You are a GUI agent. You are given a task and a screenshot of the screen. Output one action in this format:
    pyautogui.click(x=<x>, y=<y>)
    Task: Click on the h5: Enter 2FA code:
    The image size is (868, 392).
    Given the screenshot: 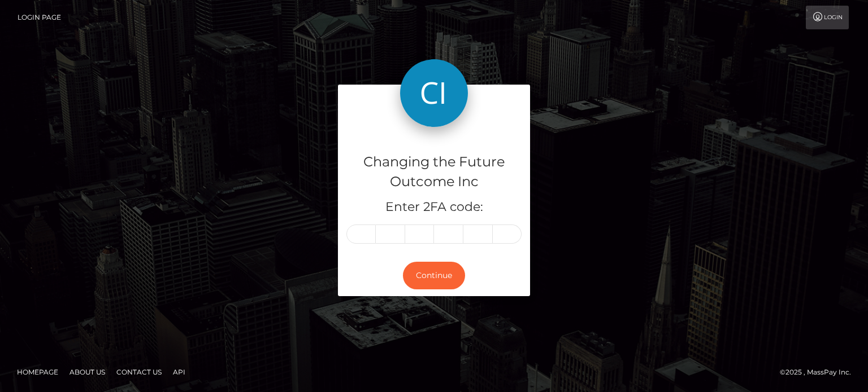 What is the action you would take?
    pyautogui.click(x=434, y=207)
    